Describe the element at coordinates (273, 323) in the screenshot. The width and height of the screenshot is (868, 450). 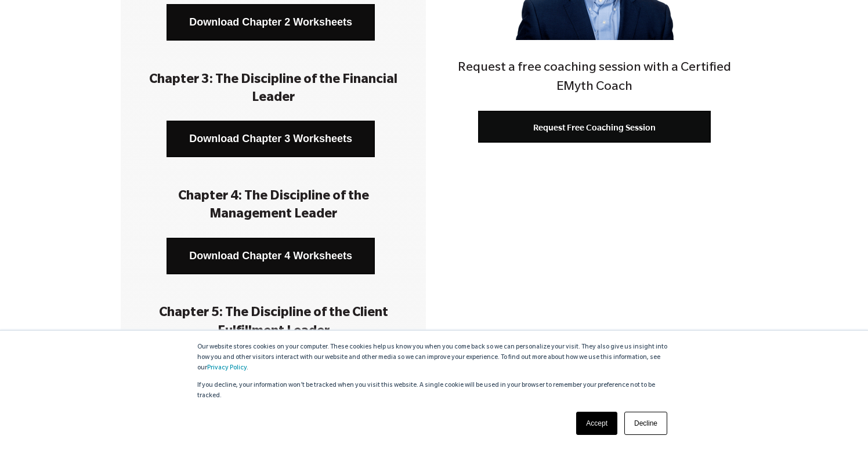
I see `h3: Chapter 5: The Discipline of the Client Fulfillment Leader` at that location.